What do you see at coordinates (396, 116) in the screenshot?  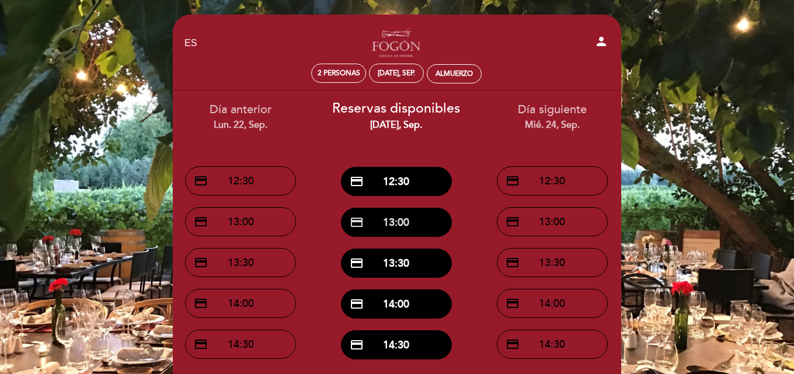 I see `div: Reservas disponibles` at bounding box center [396, 116].